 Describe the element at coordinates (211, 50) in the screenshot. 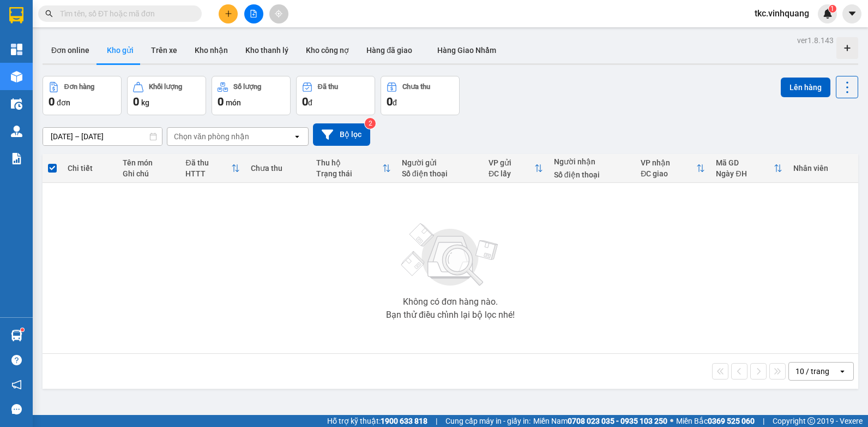

I see `button: Kho nhận` at that location.